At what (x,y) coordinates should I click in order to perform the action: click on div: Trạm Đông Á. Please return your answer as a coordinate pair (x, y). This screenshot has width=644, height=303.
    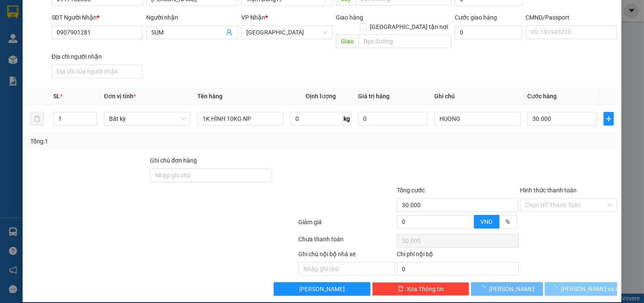
    Looking at the image, I should click on (34, 18).